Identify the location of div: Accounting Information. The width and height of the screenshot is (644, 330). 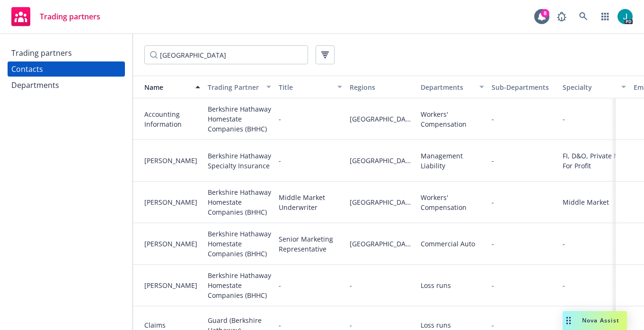
(172, 119).